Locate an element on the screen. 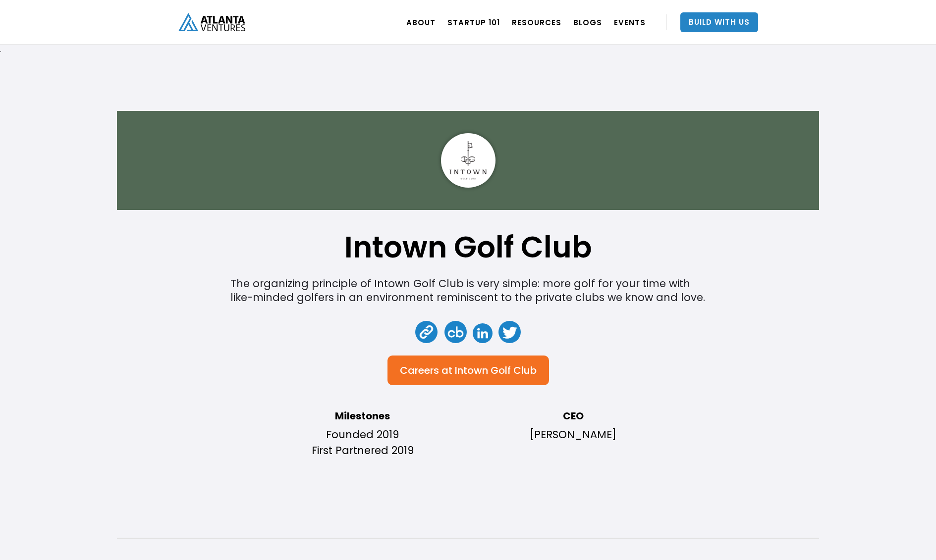 The width and height of the screenshot is (936, 560). a: RESOURCES is located at coordinates (536, 22).